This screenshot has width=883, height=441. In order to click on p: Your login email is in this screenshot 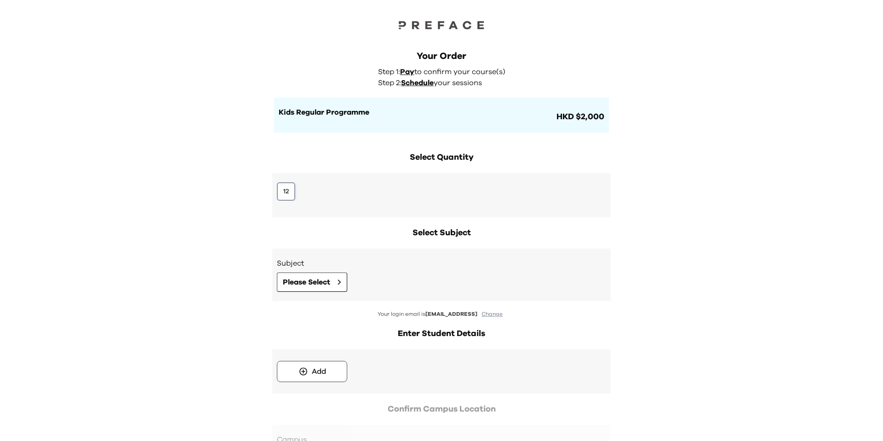, I will do `click(442, 314)`.